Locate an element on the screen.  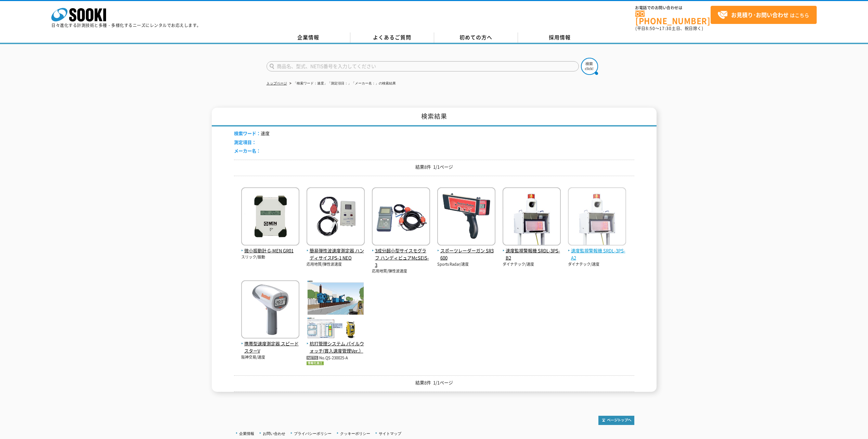
img: 杭打管理システム パイルウォッチ(貫入速度管理Ver.） is located at coordinates (336, 310).